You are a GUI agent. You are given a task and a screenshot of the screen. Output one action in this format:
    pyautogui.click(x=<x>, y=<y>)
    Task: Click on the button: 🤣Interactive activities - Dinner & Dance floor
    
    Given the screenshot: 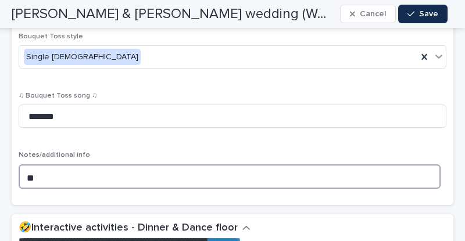 What is the action you would take?
    pyautogui.click(x=134, y=229)
    